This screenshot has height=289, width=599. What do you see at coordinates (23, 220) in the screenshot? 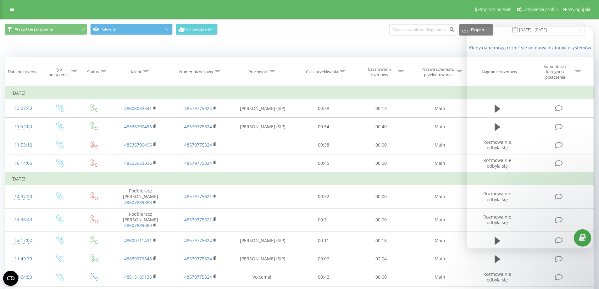
I see `div: 14:36:43` at bounding box center [23, 220].